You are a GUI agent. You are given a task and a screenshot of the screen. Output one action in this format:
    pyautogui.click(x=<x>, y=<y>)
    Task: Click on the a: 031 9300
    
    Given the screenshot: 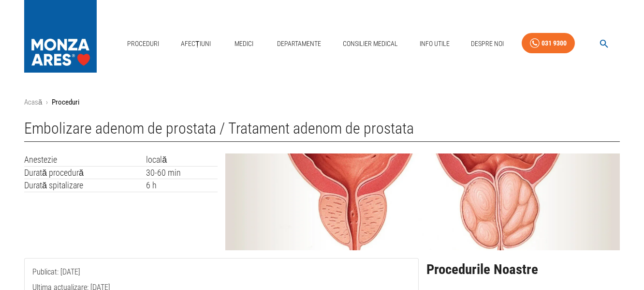 What is the action you would take?
    pyautogui.click(x=548, y=43)
    